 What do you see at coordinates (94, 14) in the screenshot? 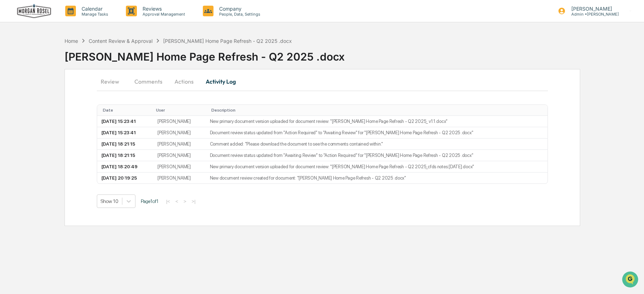
I see `p: Manage Tasks` at bounding box center [94, 14].